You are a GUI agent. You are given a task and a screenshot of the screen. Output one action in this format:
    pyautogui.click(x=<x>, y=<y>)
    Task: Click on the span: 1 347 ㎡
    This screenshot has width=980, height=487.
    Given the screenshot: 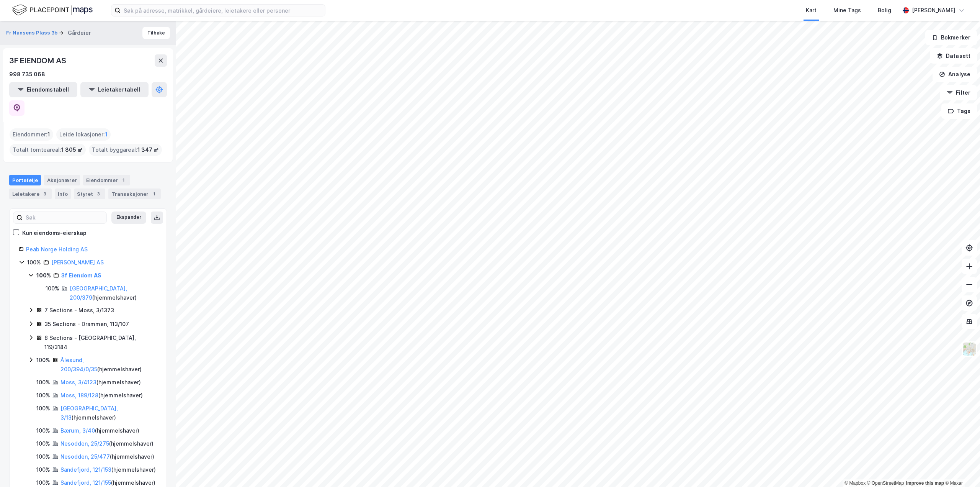 What is the action you would take?
    pyautogui.click(x=148, y=150)
    